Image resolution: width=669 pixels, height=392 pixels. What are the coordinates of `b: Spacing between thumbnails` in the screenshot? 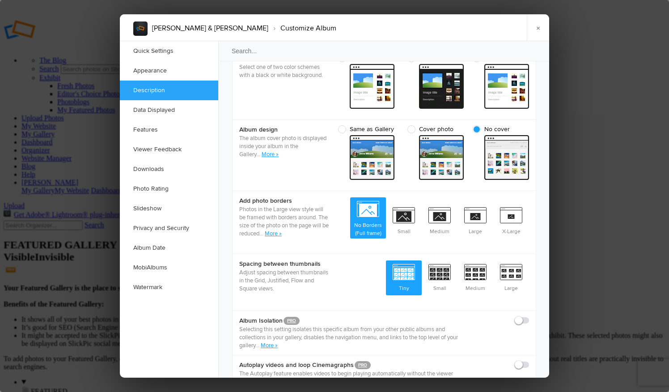 It's located at (284, 264).